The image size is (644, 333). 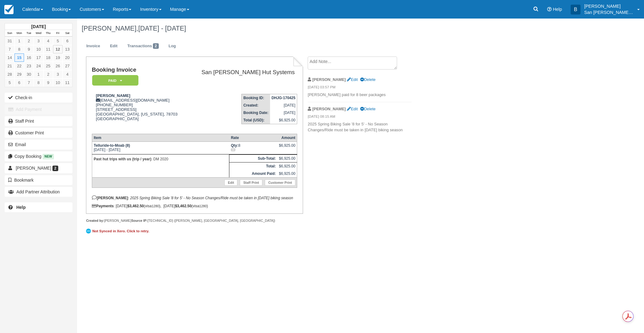 I want to click on th: Amount, so click(x=287, y=138).